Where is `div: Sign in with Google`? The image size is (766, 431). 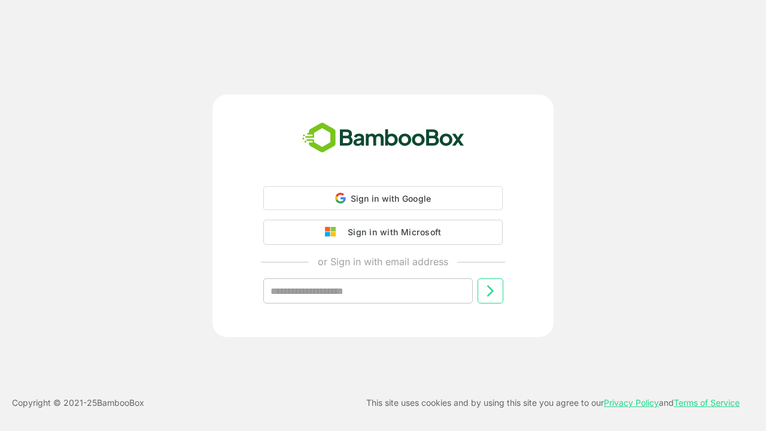
div: Sign in with Google is located at coordinates (383, 198).